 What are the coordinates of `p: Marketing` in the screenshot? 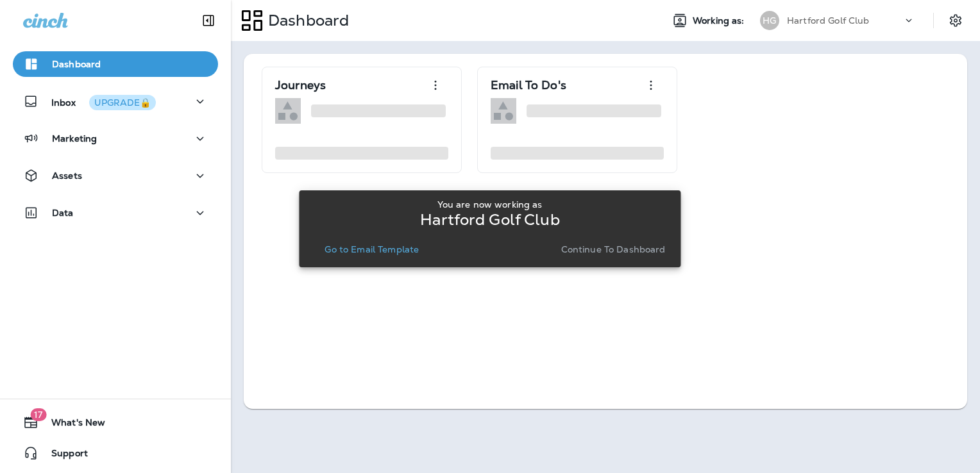 It's located at (74, 139).